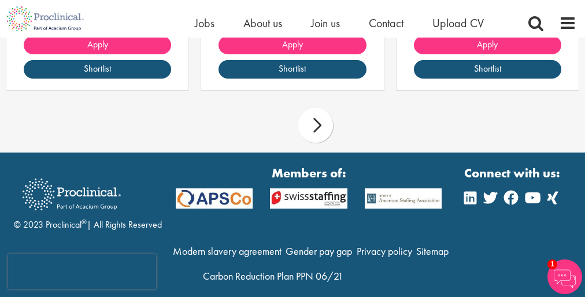 The image size is (585, 297). I want to click on a: Modern slavery agreement, so click(227, 251).